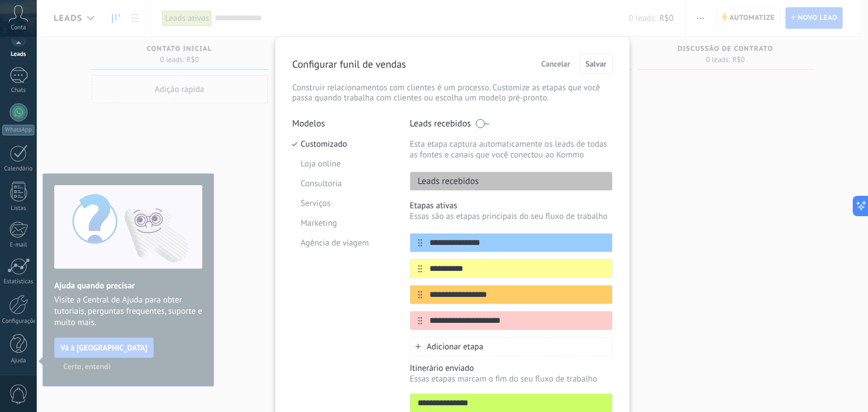  Describe the element at coordinates (556, 64) in the screenshot. I see `span: Cancelar` at that location.